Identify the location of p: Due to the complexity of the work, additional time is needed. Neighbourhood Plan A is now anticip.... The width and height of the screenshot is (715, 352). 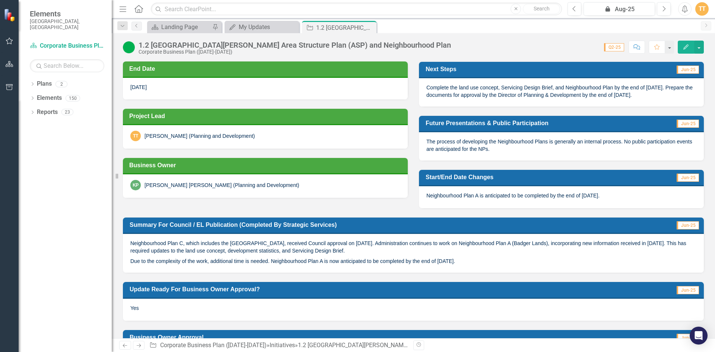
(413, 260).